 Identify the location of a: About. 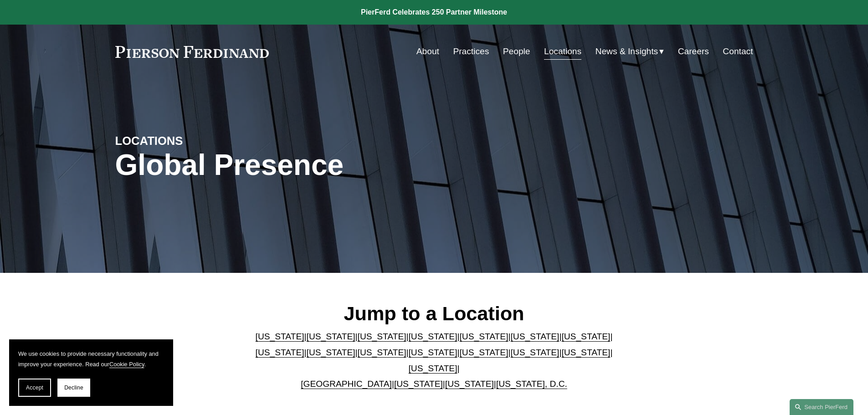
(428, 52).